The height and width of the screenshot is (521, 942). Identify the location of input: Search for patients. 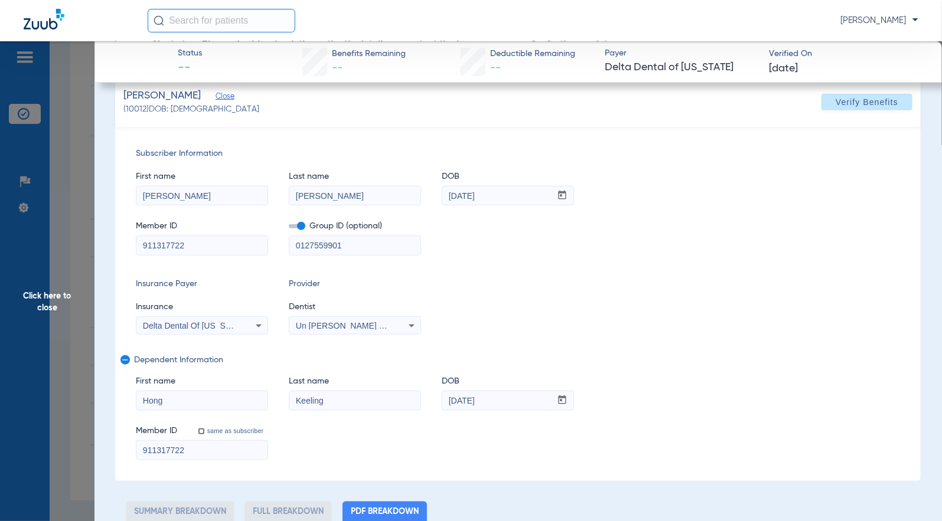
(221, 21).